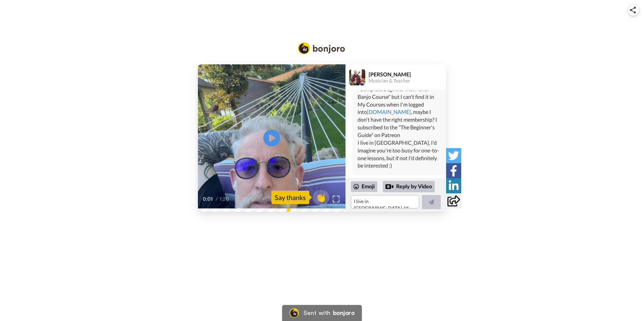 The height and width of the screenshot is (321, 644). I want to click on div: Musician & Teacher, so click(407, 81).